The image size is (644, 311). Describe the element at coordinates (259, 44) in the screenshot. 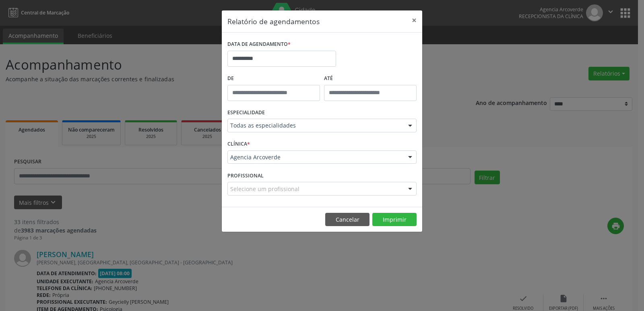

I see `label: DATA DE AGENDAMENTO` at that location.